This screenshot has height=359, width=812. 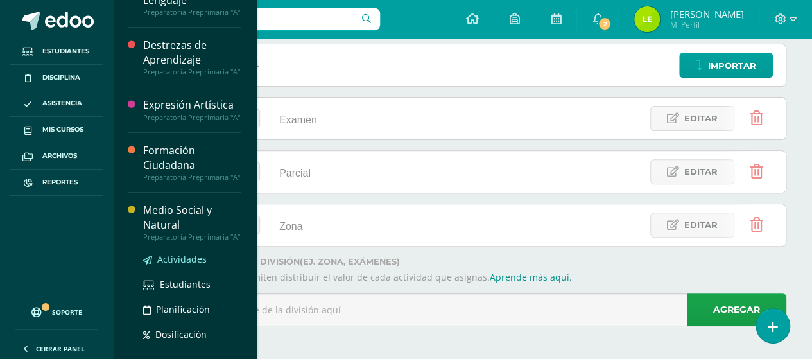 I want to click on a: Disciplina, so click(x=57, y=78).